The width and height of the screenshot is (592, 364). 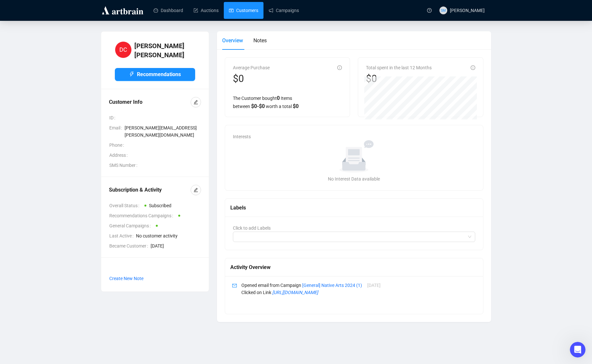 What do you see at coordinates (251, 68) in the screenshot?
I see `span: Average Purchase` at bounding box center [251, 68].